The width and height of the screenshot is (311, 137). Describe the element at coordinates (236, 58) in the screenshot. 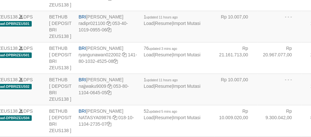

I see `td: Rp 21.161.713,00` at that location.